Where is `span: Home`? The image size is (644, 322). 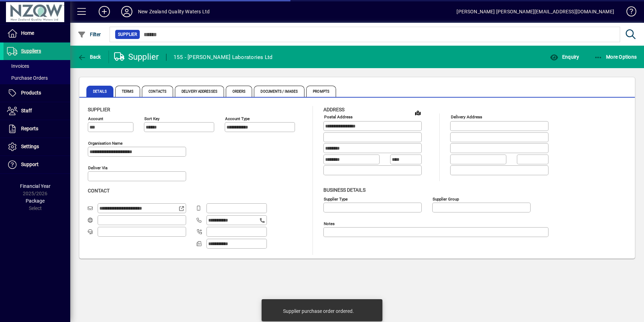
span: Home is located at coordinates (27, 33).